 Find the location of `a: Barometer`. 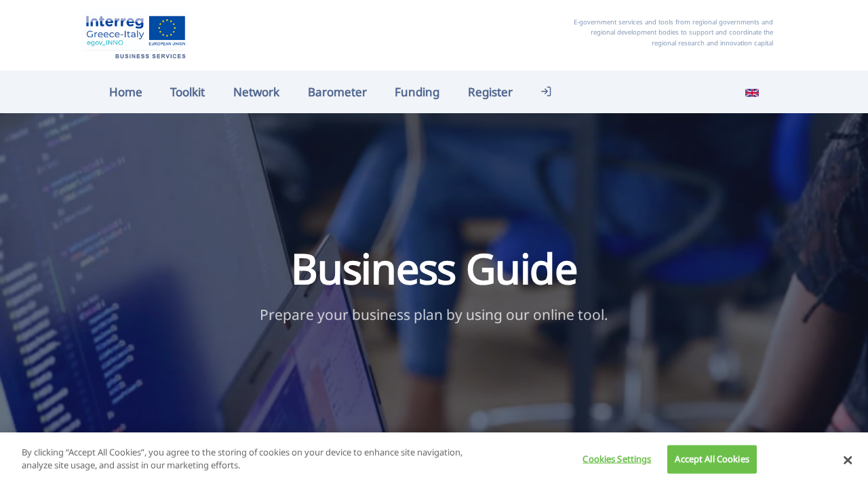

a: Barometer is located at coordinates (337, 92).